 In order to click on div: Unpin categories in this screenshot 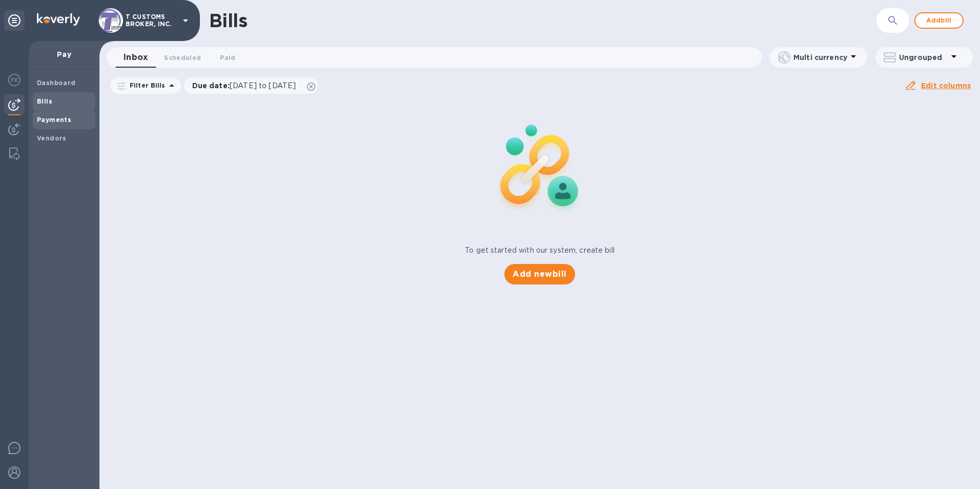, I will do `click(15, 20)`.